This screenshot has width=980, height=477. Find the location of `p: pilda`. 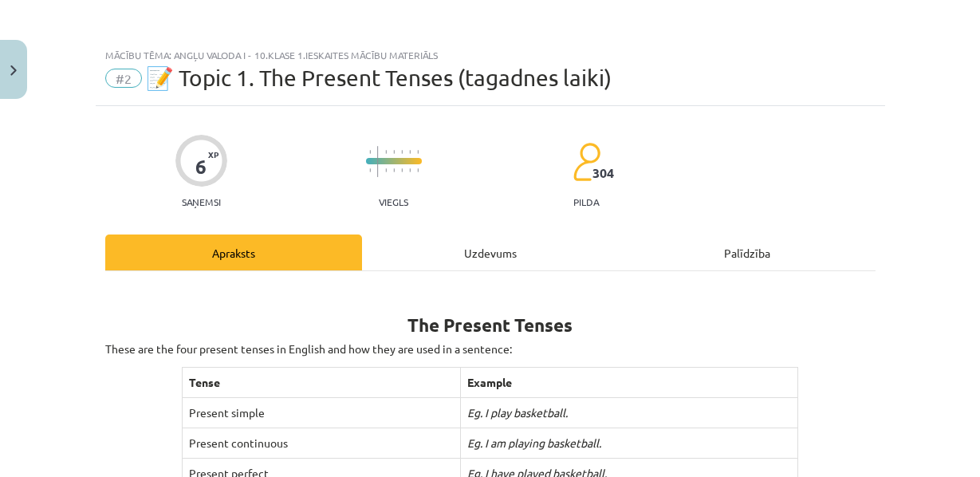

p: pilda is located at coordinates (586, 202).